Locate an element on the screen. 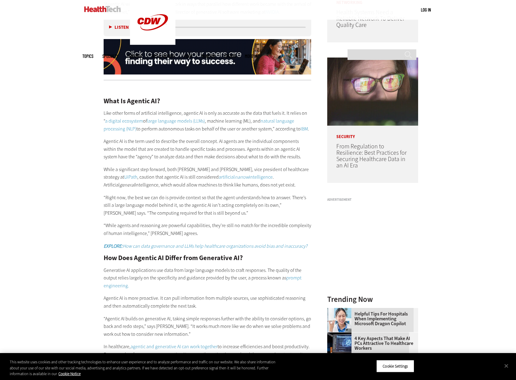 This screenshot has height=380, width=516. p: Generative AI applications use data from large language models to craft responses. The quality of... is located at coordinates (207, 278).